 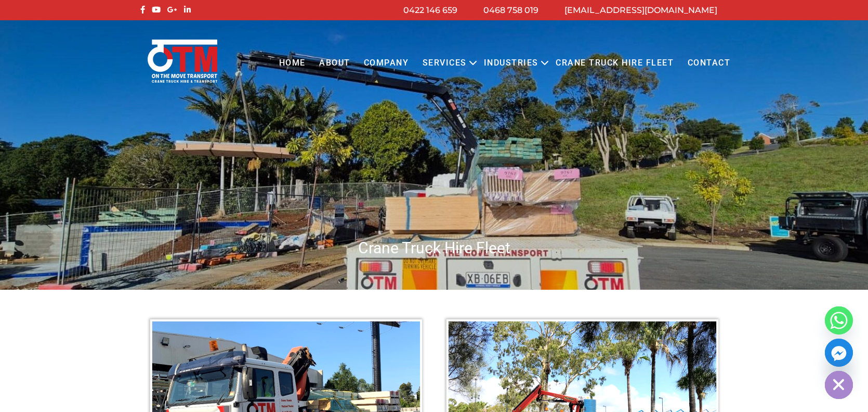 I want to click on a: Crane Truck Hire Fleet, so click(x=614, y=63).